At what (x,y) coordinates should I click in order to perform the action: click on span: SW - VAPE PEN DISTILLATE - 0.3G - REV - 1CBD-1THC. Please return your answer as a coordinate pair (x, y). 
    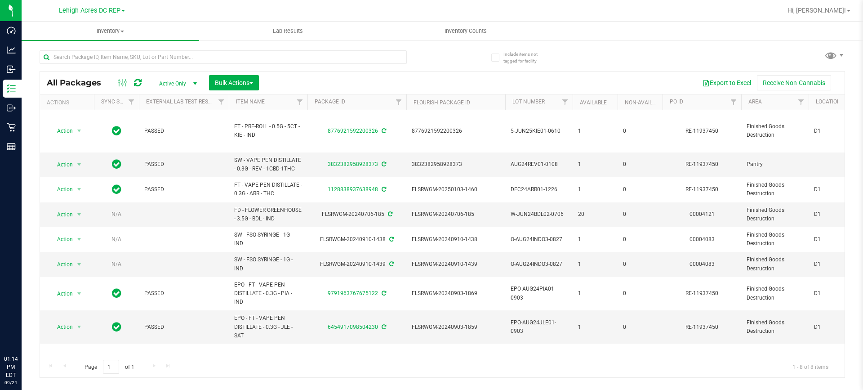
    Looking at the image, I should click on (268, 164).